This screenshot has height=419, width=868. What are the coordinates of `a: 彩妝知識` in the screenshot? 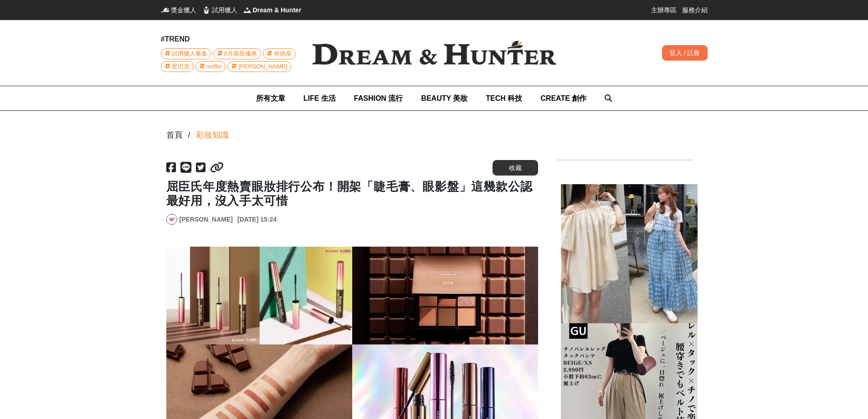 It's located at (212, 135).